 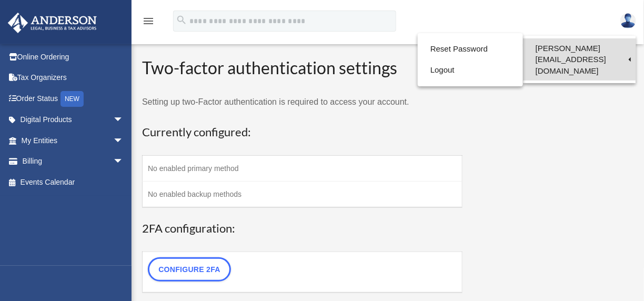 I want to click on a: Configure 2FA, so click(x=190, y=269).